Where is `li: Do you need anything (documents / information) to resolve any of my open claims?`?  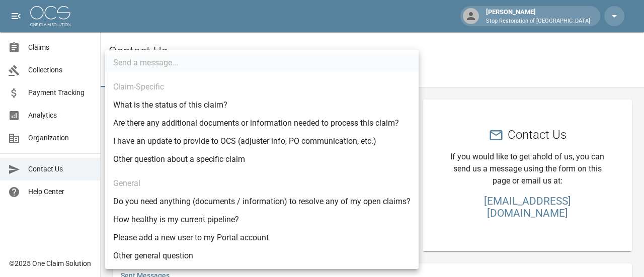 li: Do you need anything (documents / information) to resolve any of my open claims? is located at coordinates (262, 202).